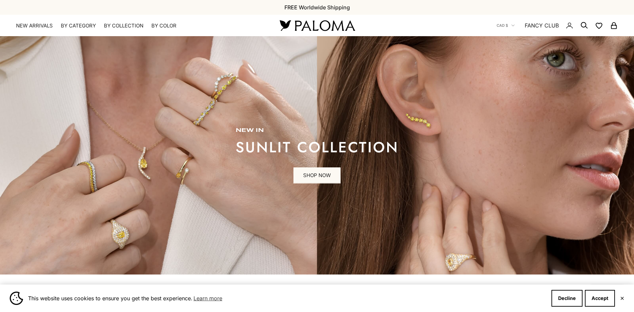 Image resolution: width=634 pixels, height=312 pixels. What do you see at coordinates (542, 25) in the screenshot?
I see `a: FANCY CLUB` at bounding box center [542, 25].